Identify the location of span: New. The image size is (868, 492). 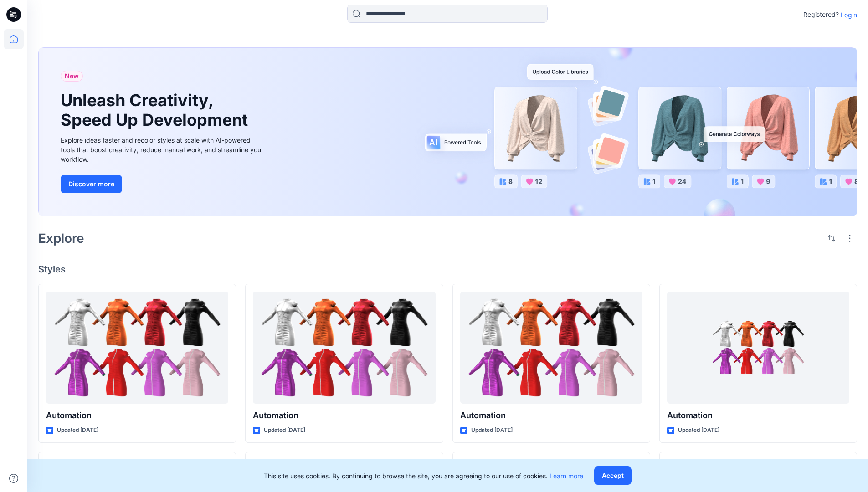
(72, 76).